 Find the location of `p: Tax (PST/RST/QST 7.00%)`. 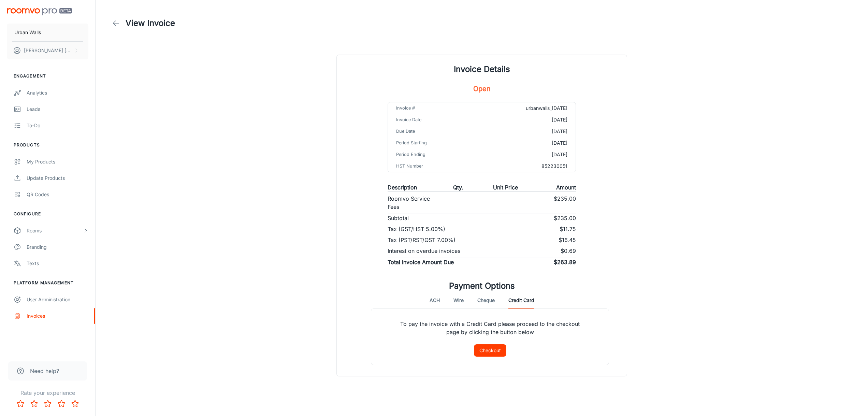

p: Tax (PST/RST/QST 7.00%) is located at coordinates (422, 239).